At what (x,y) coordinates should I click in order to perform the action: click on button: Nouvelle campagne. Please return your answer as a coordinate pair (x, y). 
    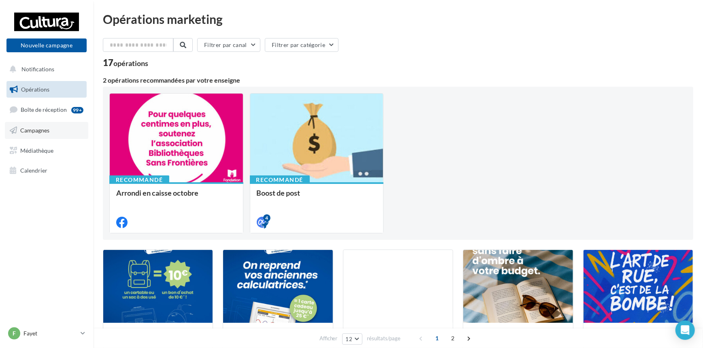
    Looking at the image, I should click on (47, 45).